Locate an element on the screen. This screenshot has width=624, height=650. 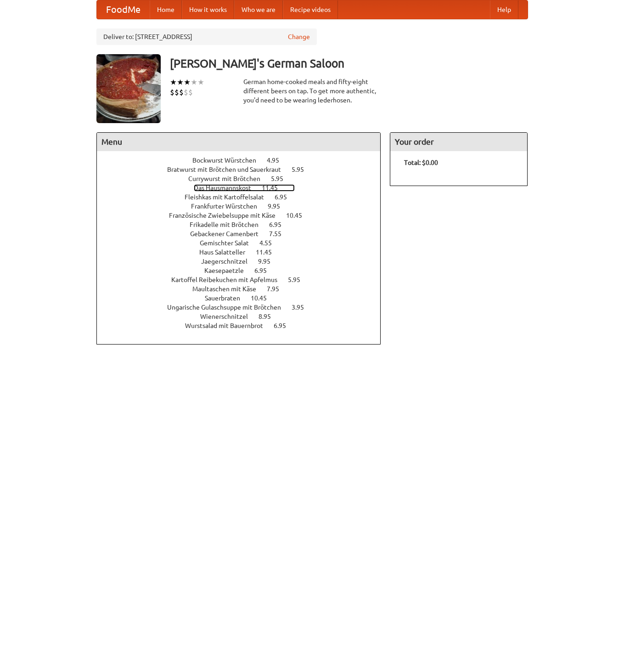
a: Fleishkas mit Kartoffelsalat 6.95 is located at coordinates (244, 197).